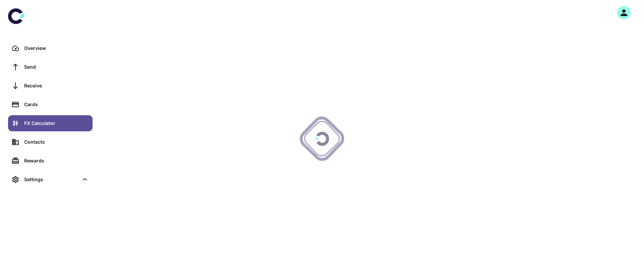  I want to click on div: FX Calculator, so click(56, 123).